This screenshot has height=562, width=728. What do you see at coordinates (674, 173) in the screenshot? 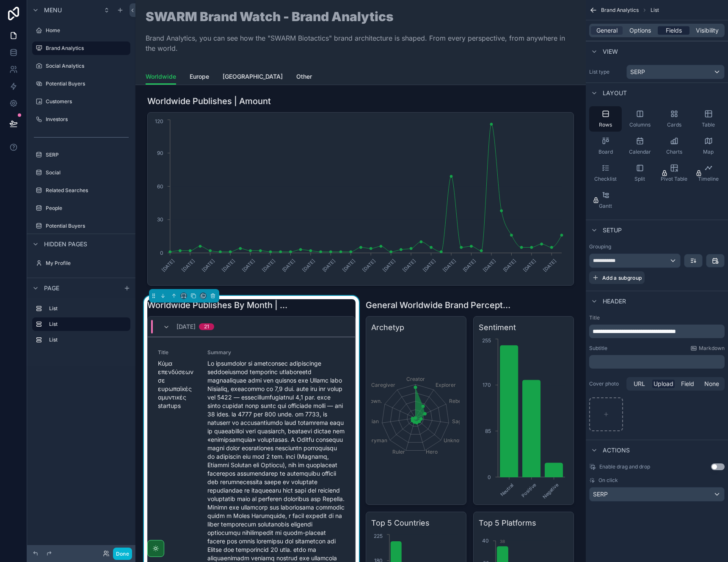
I see `button: Pivot Table` at bounding box center [674, 173].